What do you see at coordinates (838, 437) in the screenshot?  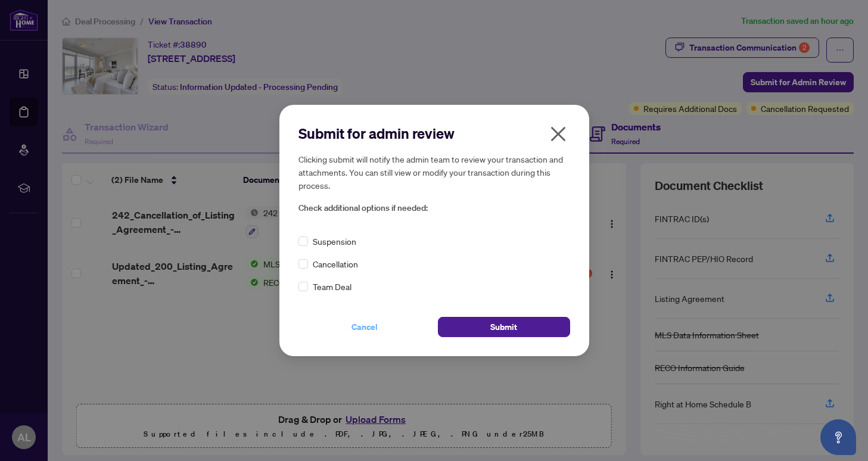 I see `button: Open asap` at bounding box center [838, 437].